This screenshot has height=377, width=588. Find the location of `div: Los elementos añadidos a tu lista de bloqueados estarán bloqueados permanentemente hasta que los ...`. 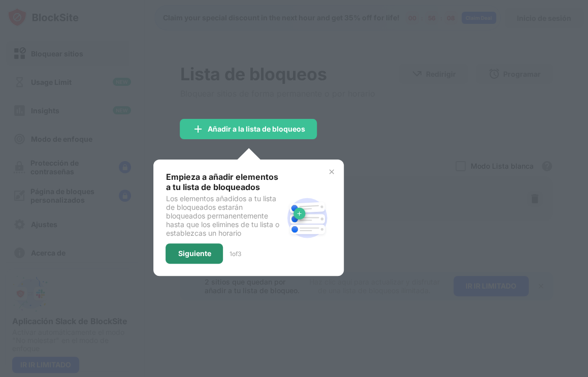

div: Los elementos añadidos a tu lista de bloqueados estarán bloqueados permanentemente hasta que los ... is located at coordinates (224, 215).